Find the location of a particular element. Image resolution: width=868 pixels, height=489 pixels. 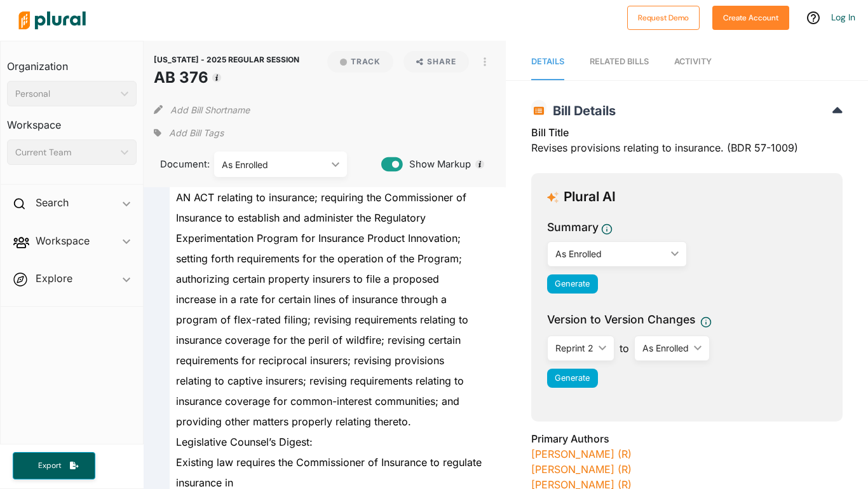

span: Insurance to establish and administer the Regulatory is located at coordinates (301, 218).